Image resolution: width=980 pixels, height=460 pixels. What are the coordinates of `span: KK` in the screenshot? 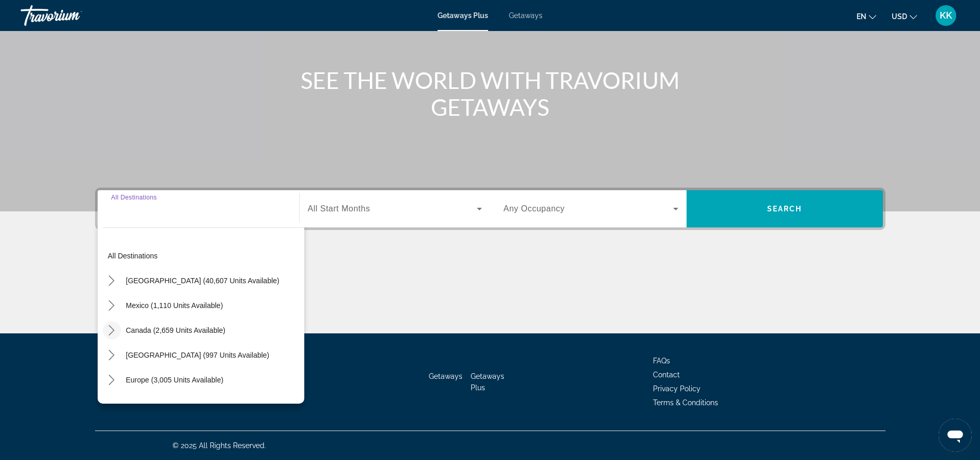 It's located at (945, 15).